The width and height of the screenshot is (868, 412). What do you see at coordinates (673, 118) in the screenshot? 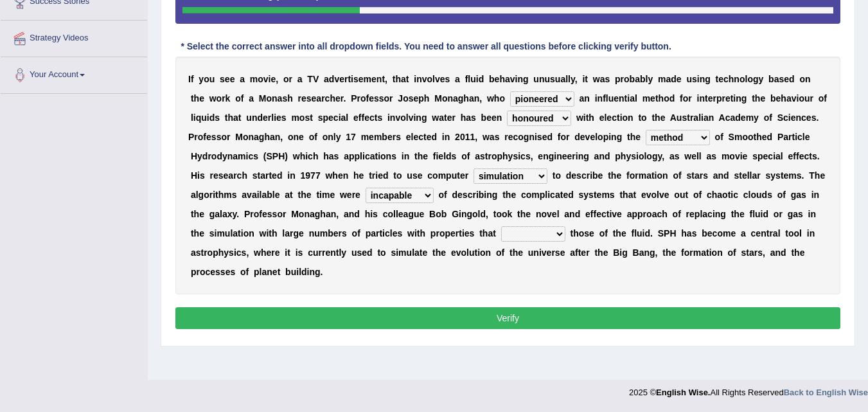
I see `b: A` at bounding box center [673, 118].